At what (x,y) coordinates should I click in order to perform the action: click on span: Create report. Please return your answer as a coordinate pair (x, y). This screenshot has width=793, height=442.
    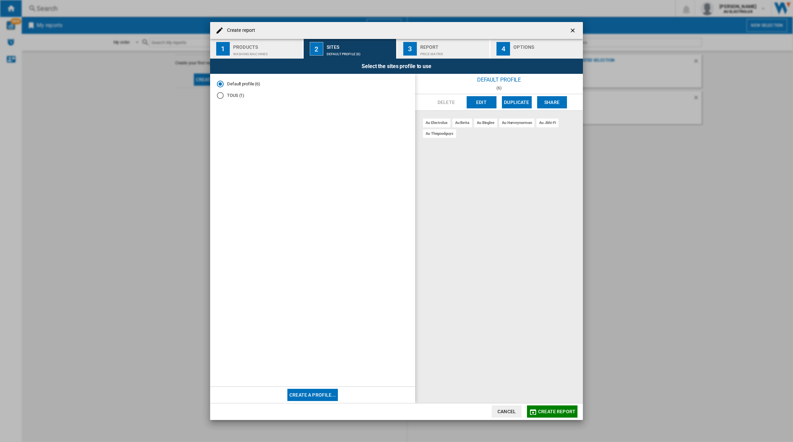
    Looking at the image, I should click on (557, 412).